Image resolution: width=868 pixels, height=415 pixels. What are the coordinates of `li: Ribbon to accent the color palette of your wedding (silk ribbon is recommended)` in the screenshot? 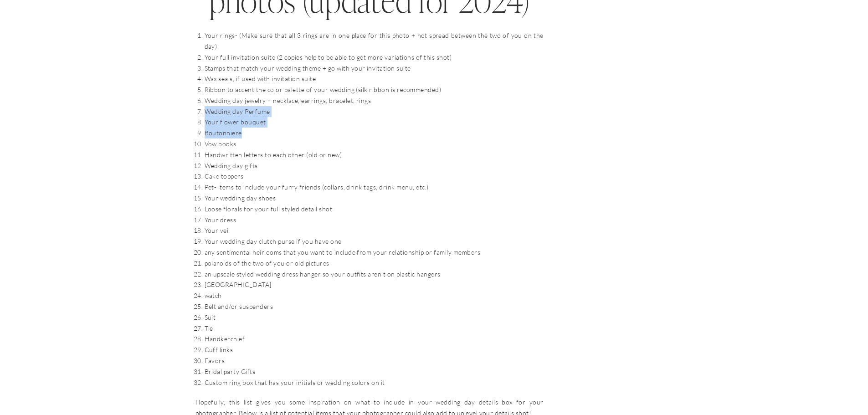 It's located at (374, 90).